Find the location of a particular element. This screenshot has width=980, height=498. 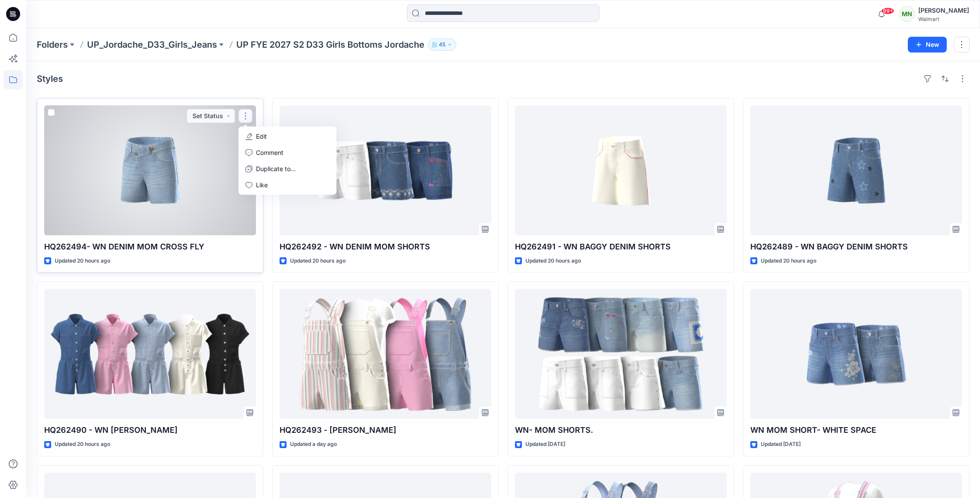

a: HQ262491 - WN BAGGY DENIM SHORTS is located at coordinates (621, 170).